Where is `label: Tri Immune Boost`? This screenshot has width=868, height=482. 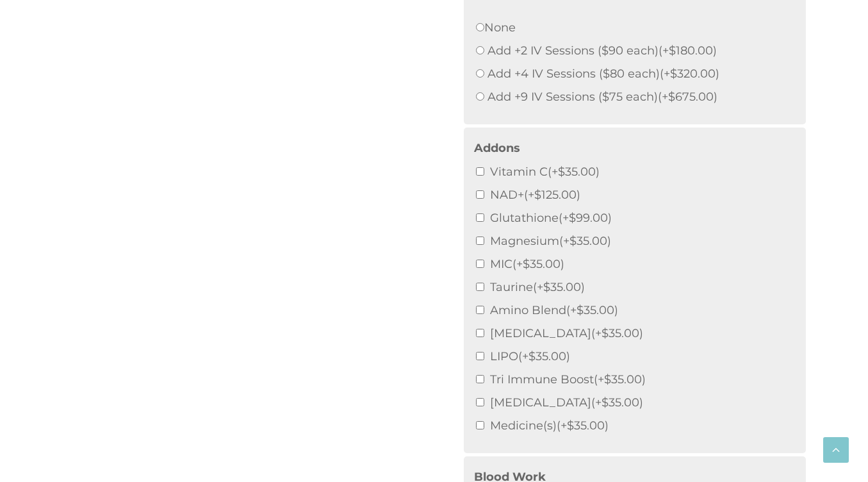 label: Tri Immune Boost is located at coordinates (568, 379).